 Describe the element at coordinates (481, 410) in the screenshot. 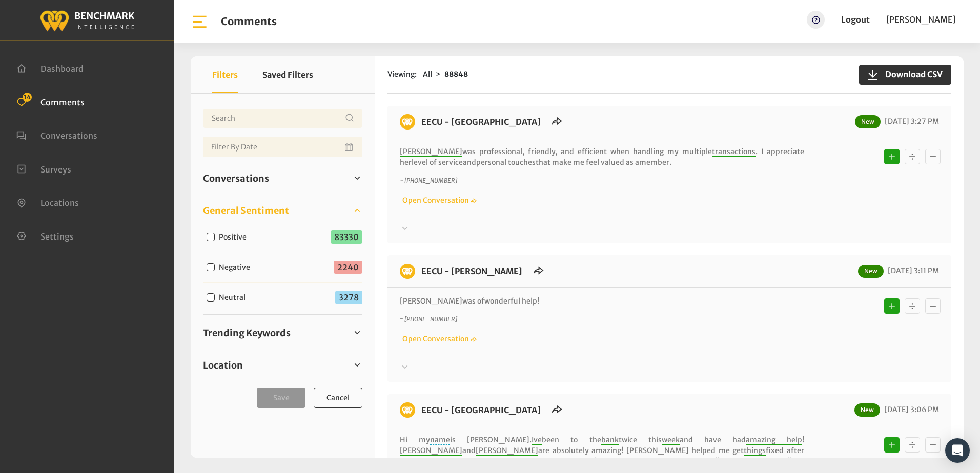

I see `h6: EECU - Clinton Way` at that location.